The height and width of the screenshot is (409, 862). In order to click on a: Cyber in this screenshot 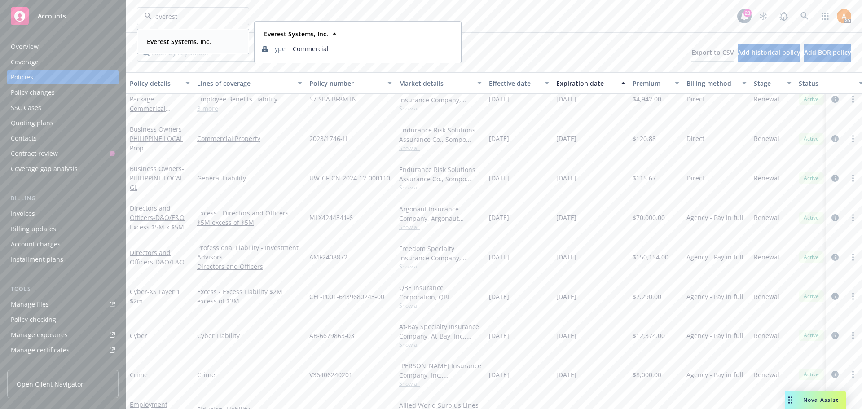, I will do `click(155, 296)`.